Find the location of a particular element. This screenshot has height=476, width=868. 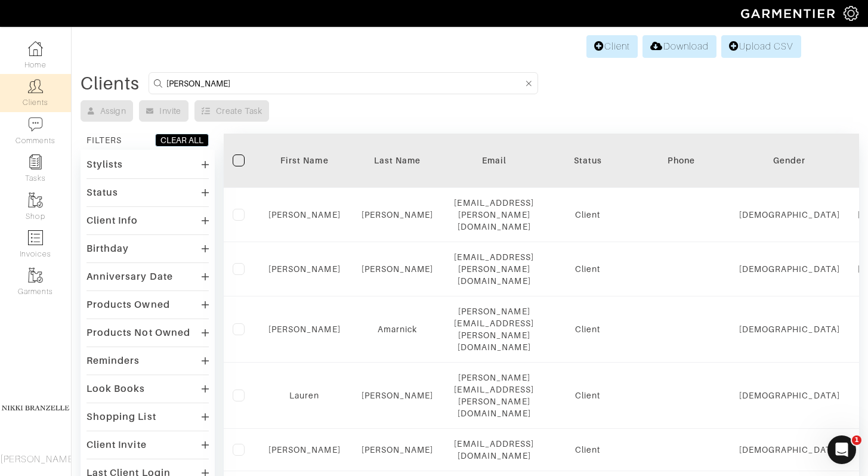

div: Birthday is located at coordinates (107, 249).